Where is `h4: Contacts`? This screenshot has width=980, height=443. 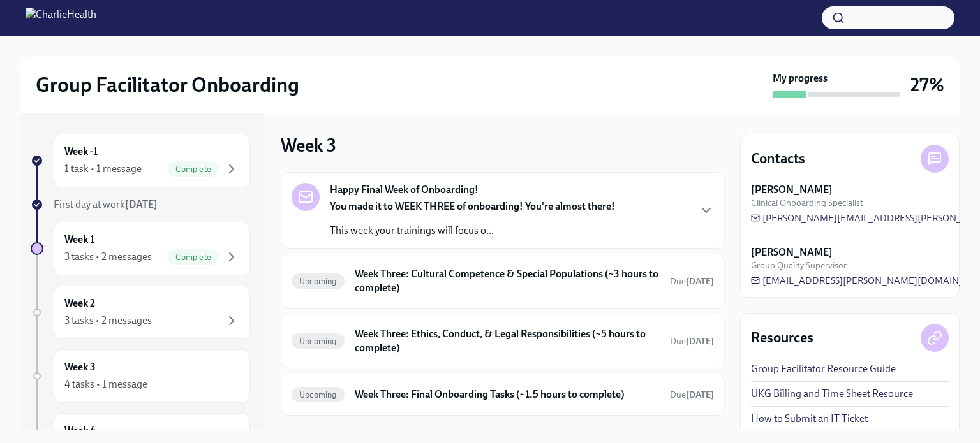
h4: Contacts is located at coordinates (778, 159).